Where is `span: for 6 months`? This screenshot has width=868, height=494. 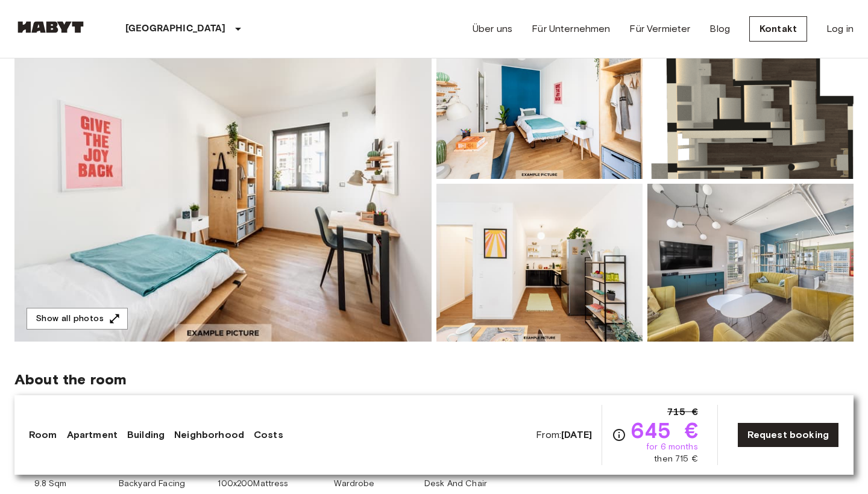
span: for 6 months is located at coordinates (672, 448).